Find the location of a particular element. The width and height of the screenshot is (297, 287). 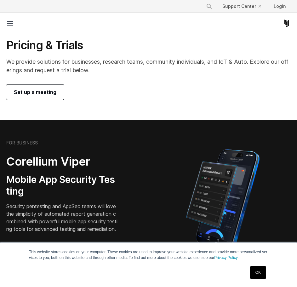

h6: FOR BUSINESS is located at coordinates (22, 143).